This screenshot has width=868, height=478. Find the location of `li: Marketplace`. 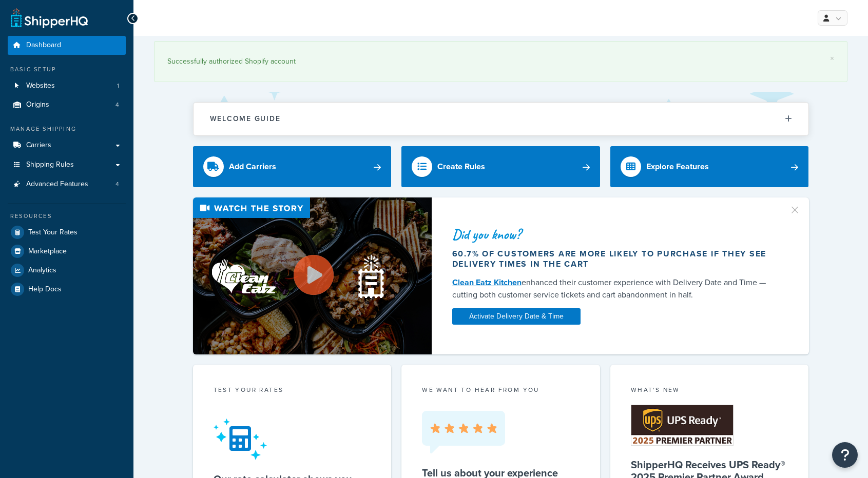

li: Marketplace is located at coordinates (67, 252).